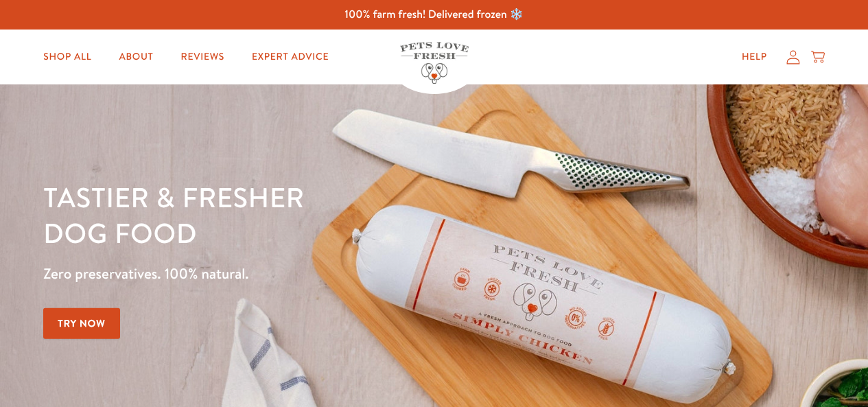 This screenshot has height=407, width=868. I want to click on a: Try Now, so click(81, 323).